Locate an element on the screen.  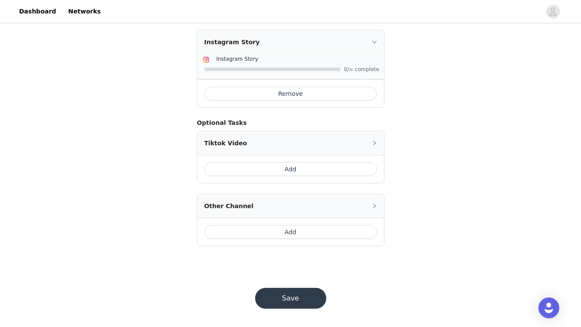
div: icon: rightOther Channel is located at coordinates (291, 206).